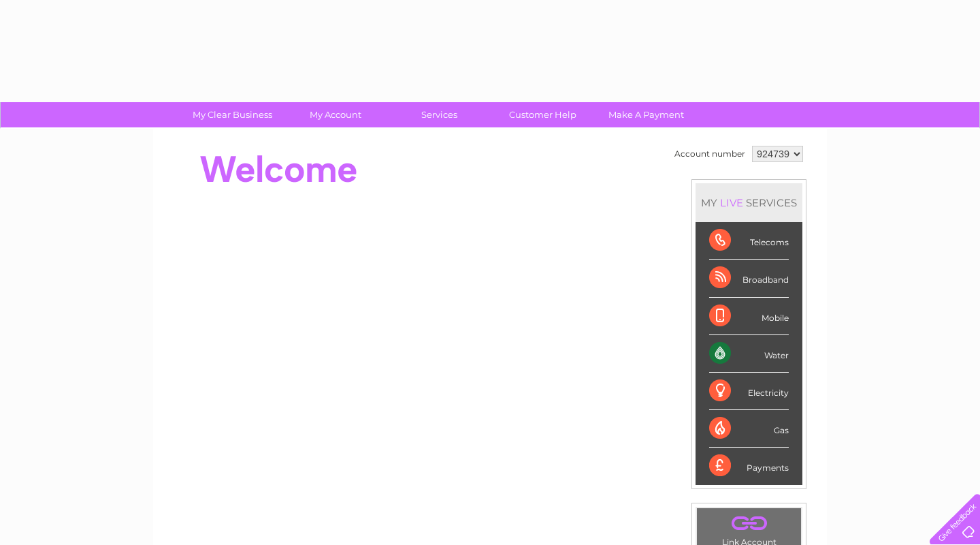 The width and height of the screenshot is (980, 545). What do you see at coordinates (749, 278) in the screenshot?
I see `div: Broadband` at bounding box center [749, 278].